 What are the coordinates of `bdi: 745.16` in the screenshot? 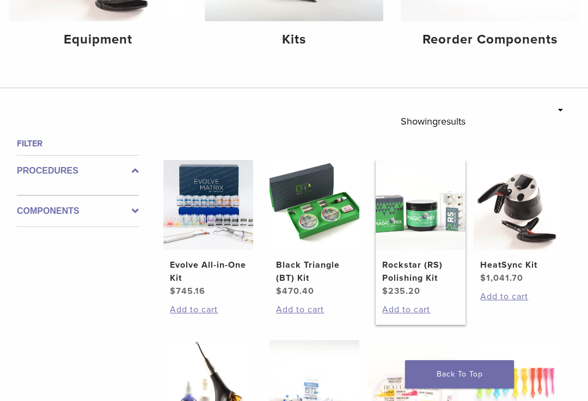 It's located at (187, 291).